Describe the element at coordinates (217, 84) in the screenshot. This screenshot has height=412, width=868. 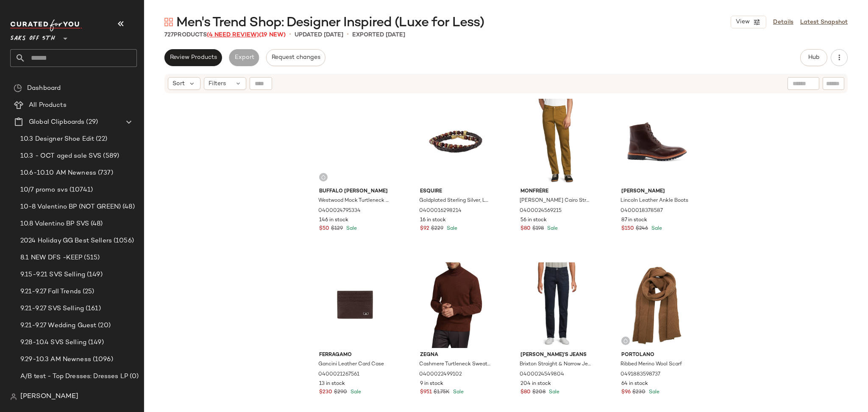
I see `span: Filters` at that location.